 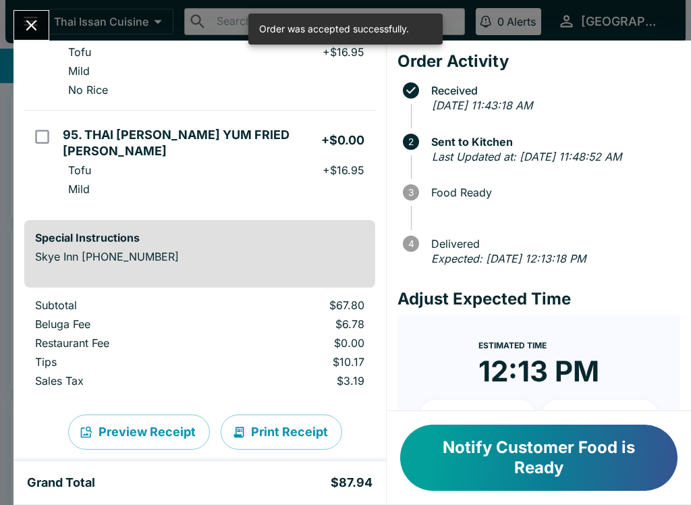 I want to click on span: Sent to Kitchen, so click(x=552, y=142).